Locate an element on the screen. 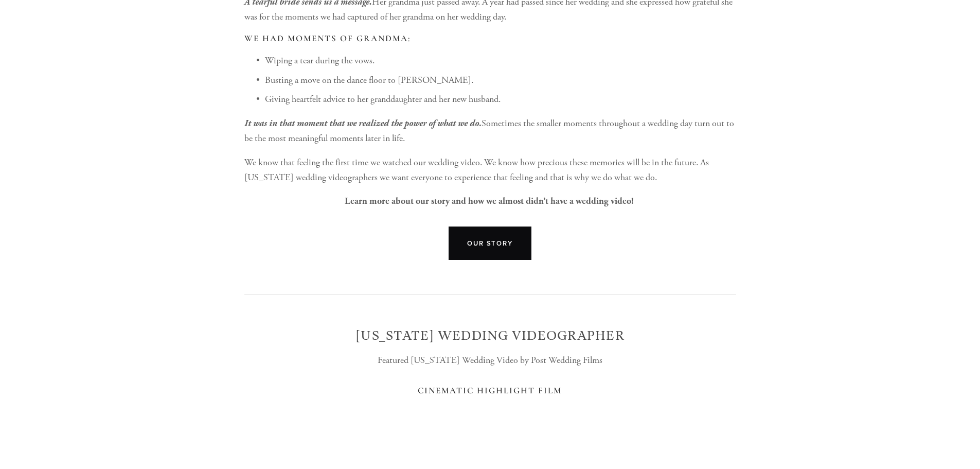 Image resolution: width=980 pixels, height=469 pixels. p: Wiping a tear during the vows. is located at coordinates (501, 61).